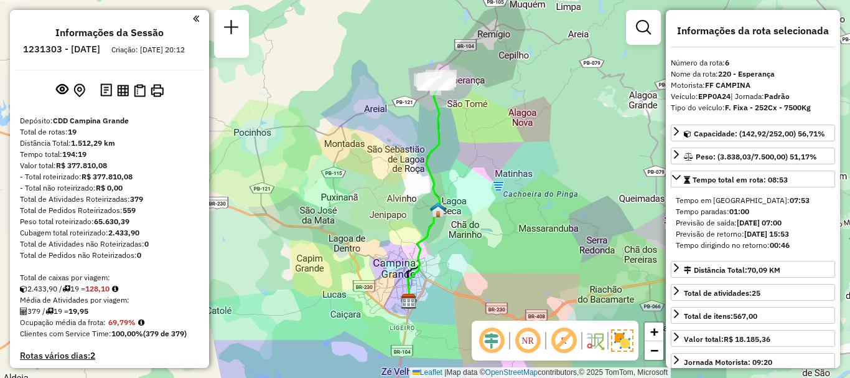 This screenshot has width=850, height=378. I want to click on div: 379 / 19 =, so click(109, 311).